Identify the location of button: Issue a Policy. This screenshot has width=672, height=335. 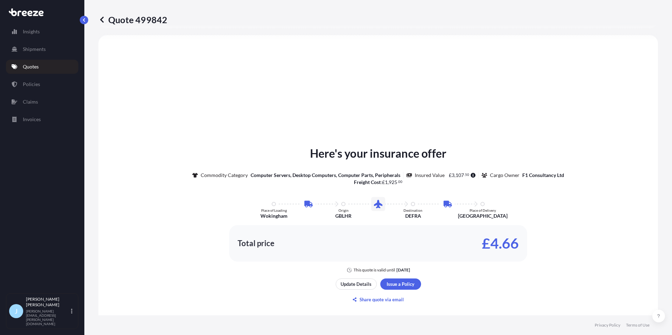
(401, 284).